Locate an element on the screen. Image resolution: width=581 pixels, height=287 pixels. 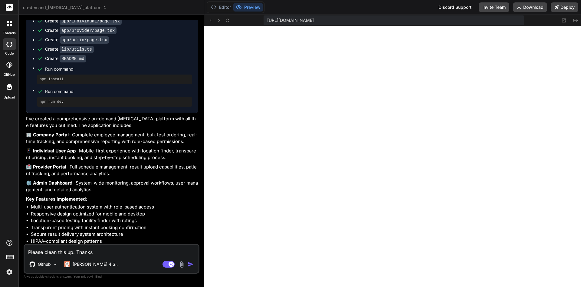
button: Download is located at coordinates (530, 7).